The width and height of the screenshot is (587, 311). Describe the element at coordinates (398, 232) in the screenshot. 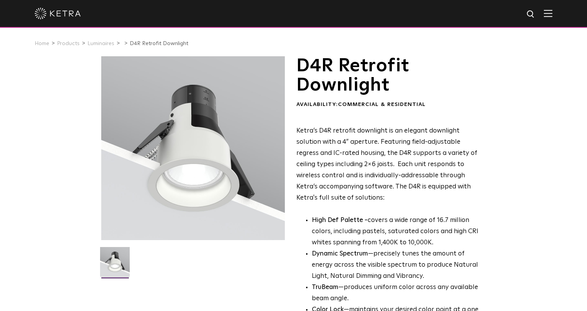

I see `p: covers a wide range of 16.7 million colors, including pastels, saturated colors and high CRI whit...` at that location.